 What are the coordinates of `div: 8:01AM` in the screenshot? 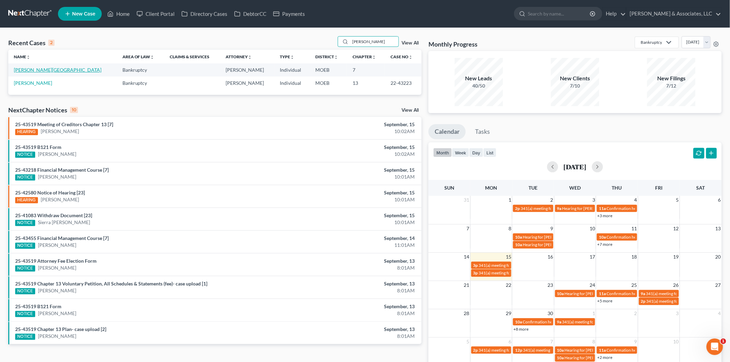 It's located at (350, 268).